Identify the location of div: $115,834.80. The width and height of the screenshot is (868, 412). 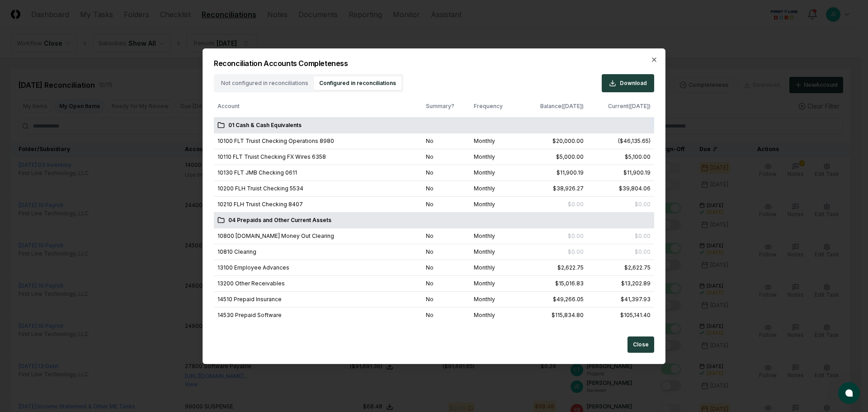
(567, 315).